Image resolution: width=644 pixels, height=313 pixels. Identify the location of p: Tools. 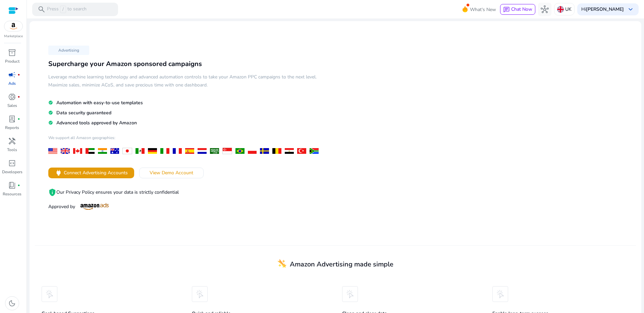
(12, 150).